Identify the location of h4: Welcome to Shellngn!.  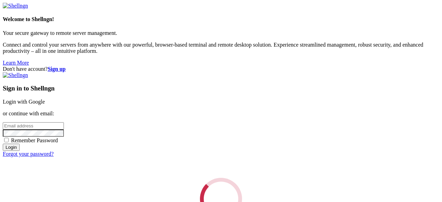
(221, 19).